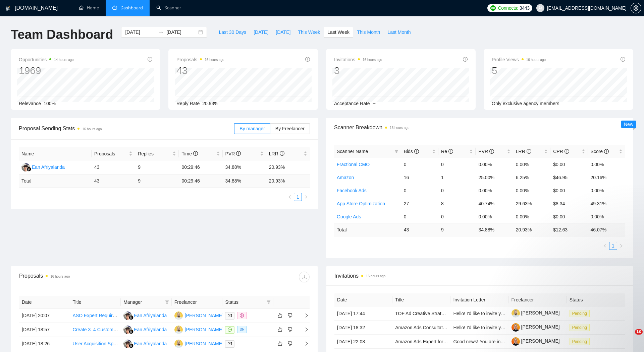  Describe the element at coordinates (422, 328) in the screenshot. I see `a: Amazon Ads Consultation` at that location.